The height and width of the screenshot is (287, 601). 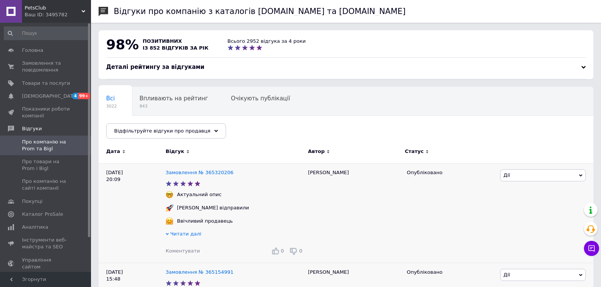 What do you see at coordinates (32, 202) in the screenshot?
I see `span: Покупці` at bounding box center [32, 202].